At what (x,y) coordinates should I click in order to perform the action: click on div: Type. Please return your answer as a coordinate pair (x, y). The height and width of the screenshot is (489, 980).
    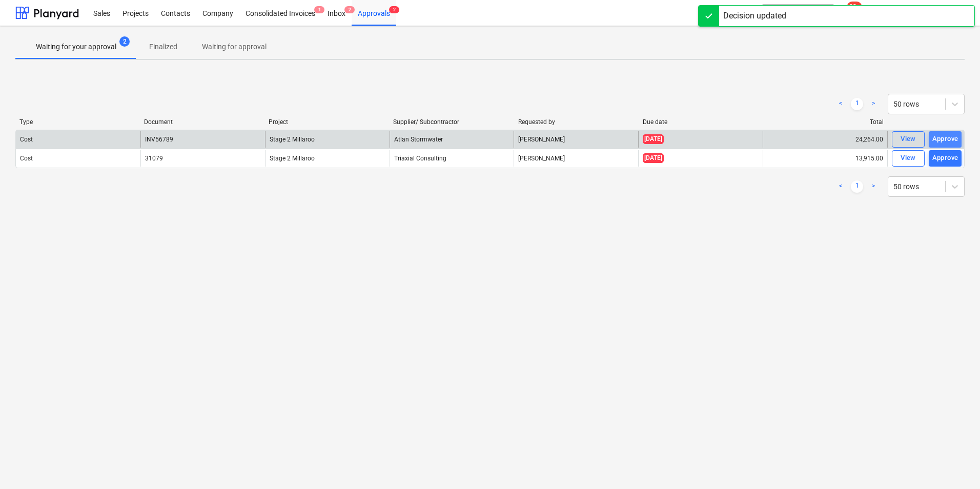
    Looking at the image, I should click on (77, 122).